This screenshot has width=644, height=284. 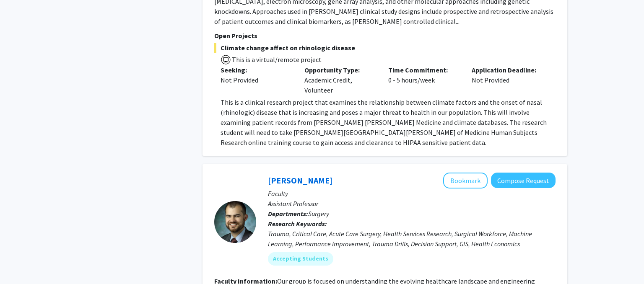 What do you see at coordinates (385, 48) in the screenshot?
I see `span: Climate change affect on rhinologic disease` at bounding box center [385, 48].